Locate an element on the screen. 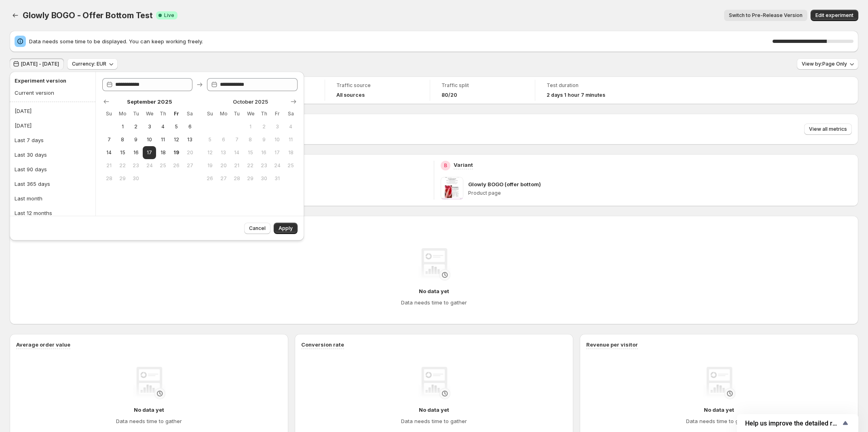 This screenshot has height=432, width=868. button: Monday October 6 2025 is located at coordinates (223, 139).